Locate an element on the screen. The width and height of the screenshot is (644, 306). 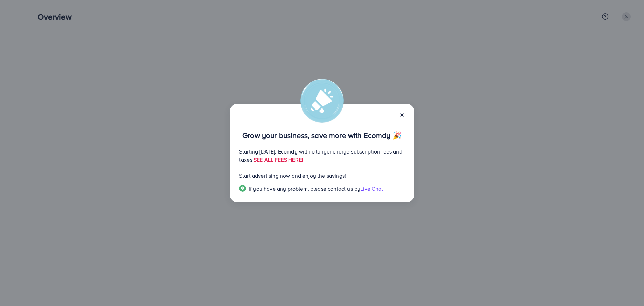
span: Live Chat is located at coordinates (372, 189).